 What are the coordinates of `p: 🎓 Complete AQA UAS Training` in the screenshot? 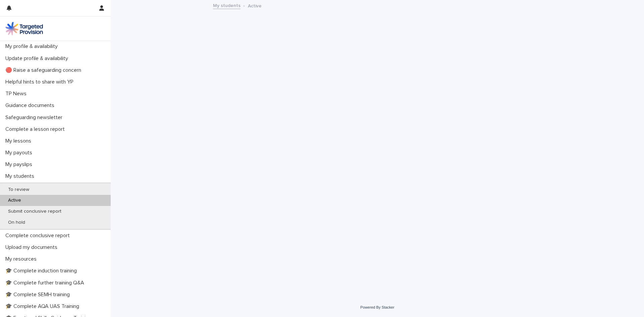 It's located at (44, 306).